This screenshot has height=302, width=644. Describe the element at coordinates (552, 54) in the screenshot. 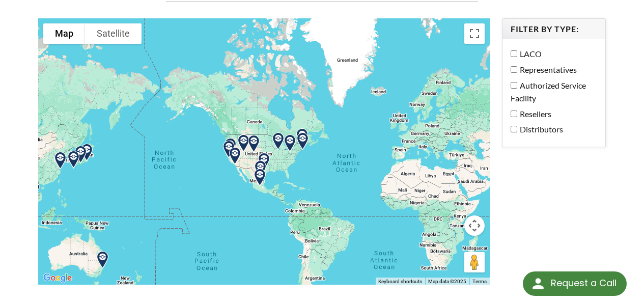

I see `label: LACO` at that location.